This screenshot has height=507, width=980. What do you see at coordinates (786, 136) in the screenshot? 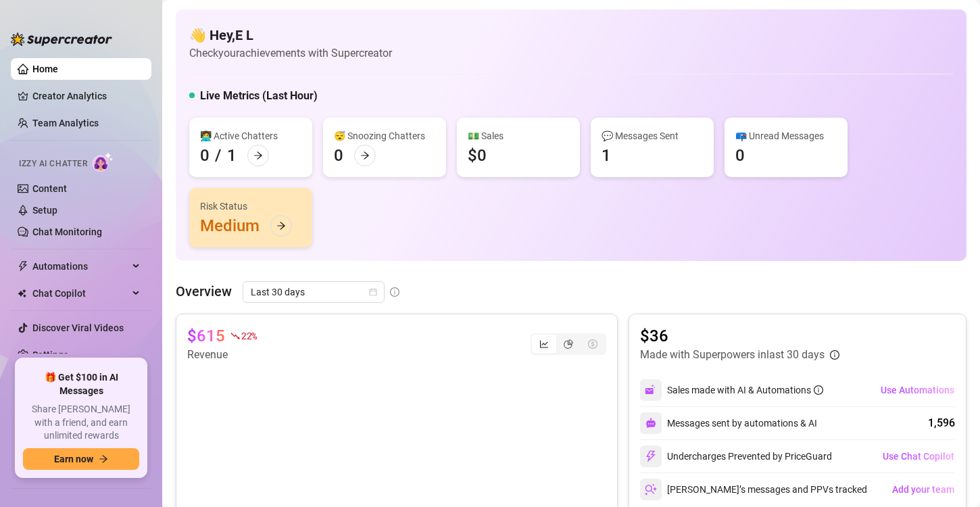
I see `div: 📪 Unread Messages` at bounding box center [786, 136].